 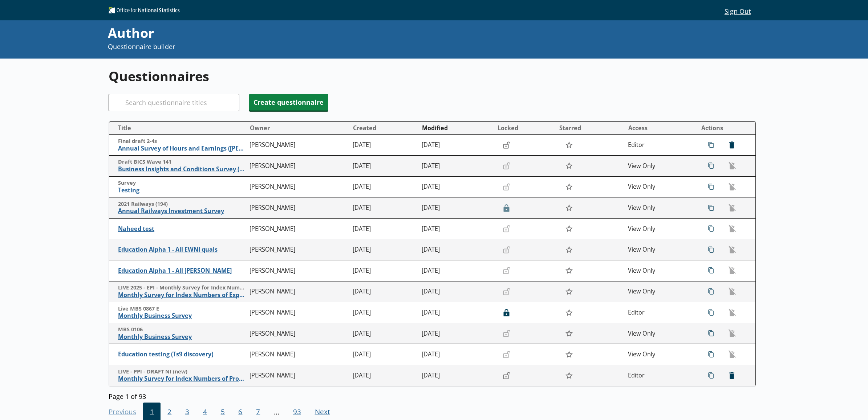 I want to click on input: Search questionnaire titles, so click(x=174, y=102).